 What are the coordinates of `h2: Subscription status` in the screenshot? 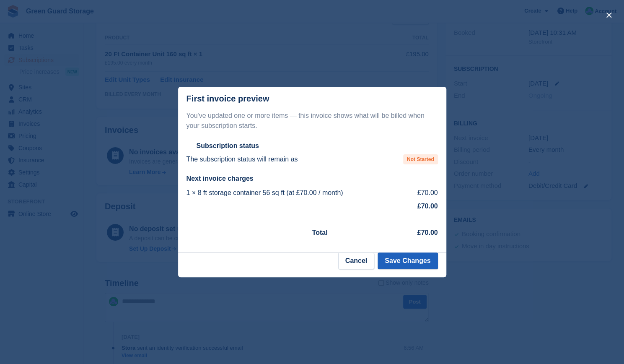 It's located at (227, 146).